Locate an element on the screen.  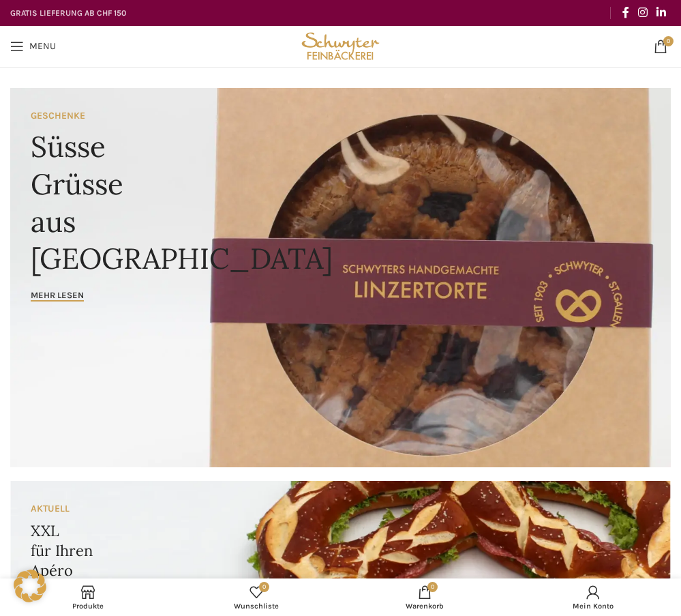
span: Wunschliste is located at coordinates (256, 605).